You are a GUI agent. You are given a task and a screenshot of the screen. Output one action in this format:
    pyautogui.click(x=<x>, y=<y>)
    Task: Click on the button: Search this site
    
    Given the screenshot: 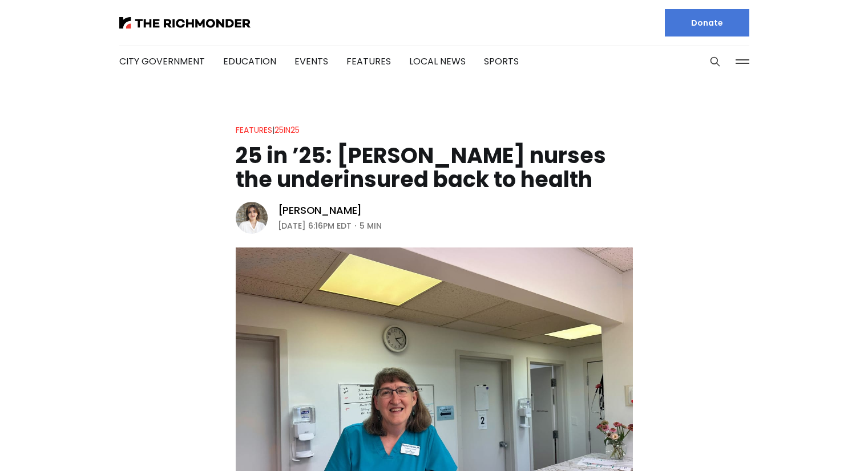 What is the action you would take?
    pyautogui.click(x=715, y=61)
    